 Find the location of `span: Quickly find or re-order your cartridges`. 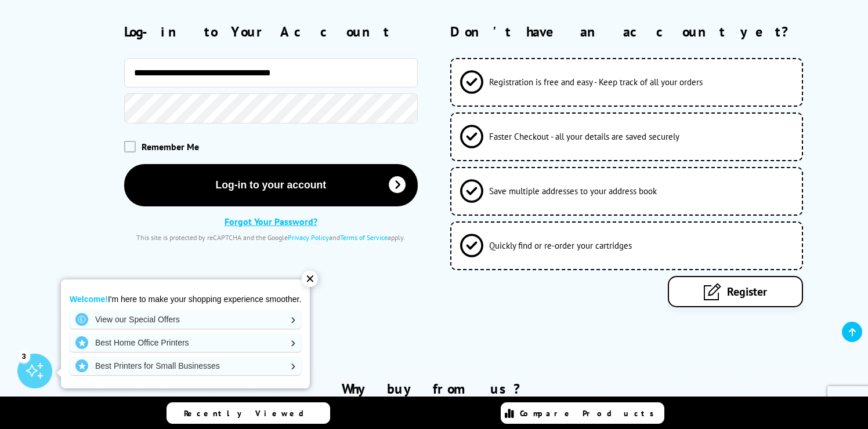

span: Quickly find or re-order your cartridges is located at coordinates (561, 246).